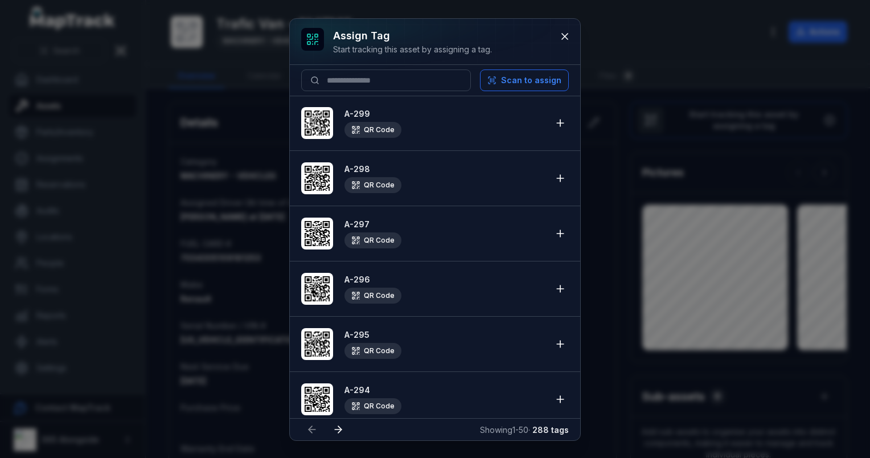 The width and height of the screenshot is (870, 458). Describe the element at coordinates (445, 280) in the screenshot. I see `strong: A-296` at that location.